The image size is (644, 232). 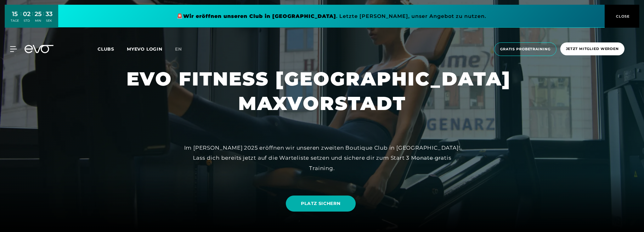 I want to click on div: 33, so click(x=49, y=14).